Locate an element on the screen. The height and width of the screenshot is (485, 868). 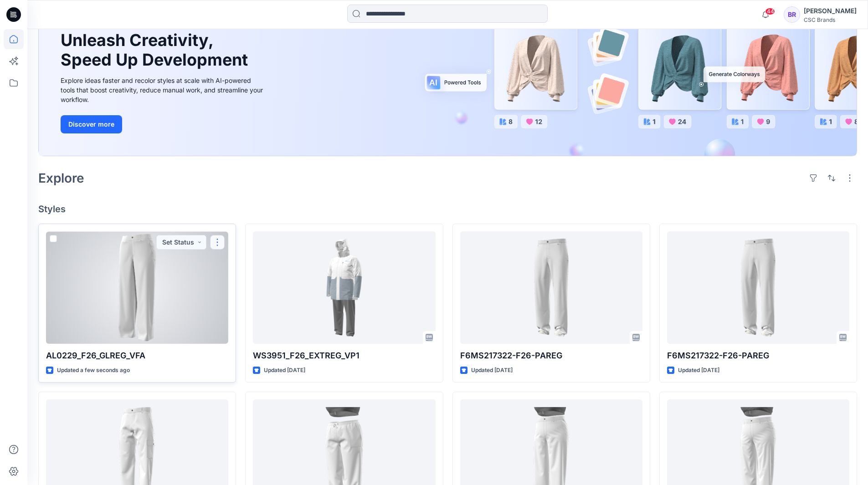
a: Discover more is located at coordinates (163, 125).